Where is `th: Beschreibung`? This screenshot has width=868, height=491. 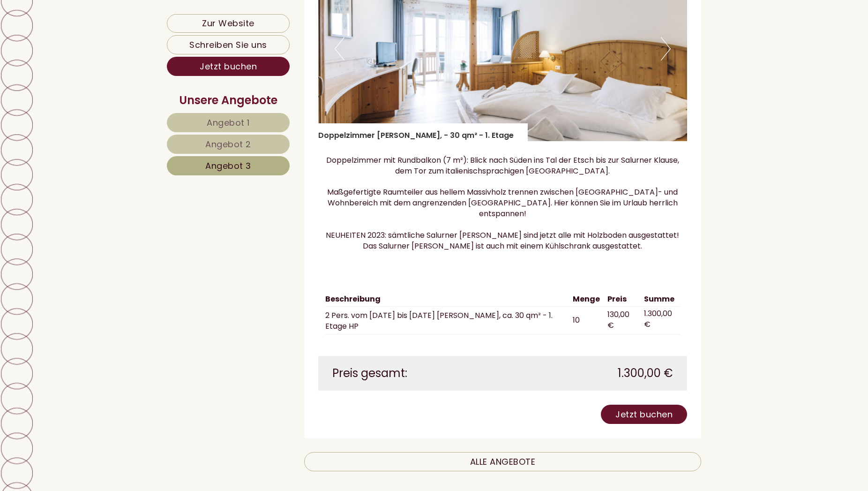 th: Beschreibung is located at coordinates (447, 299).